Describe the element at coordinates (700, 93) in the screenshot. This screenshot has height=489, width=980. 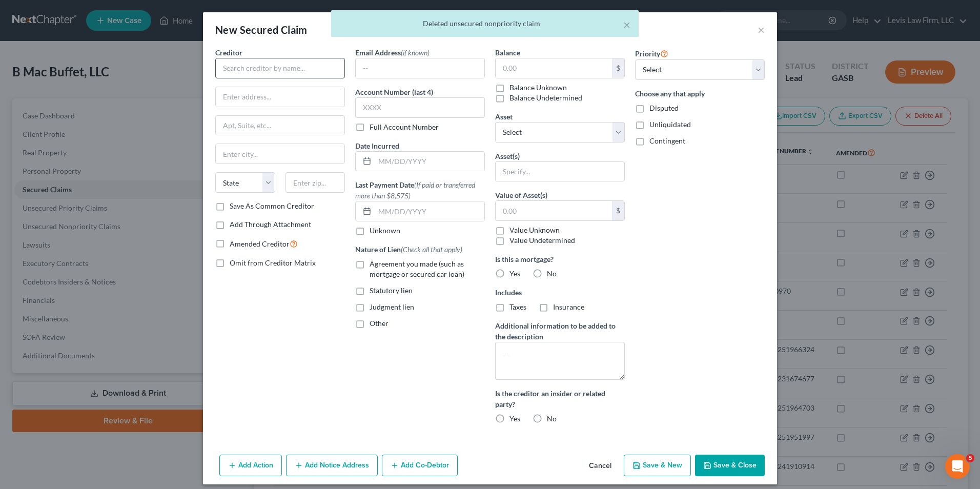
I see `label: Choose any that apply` at that location.